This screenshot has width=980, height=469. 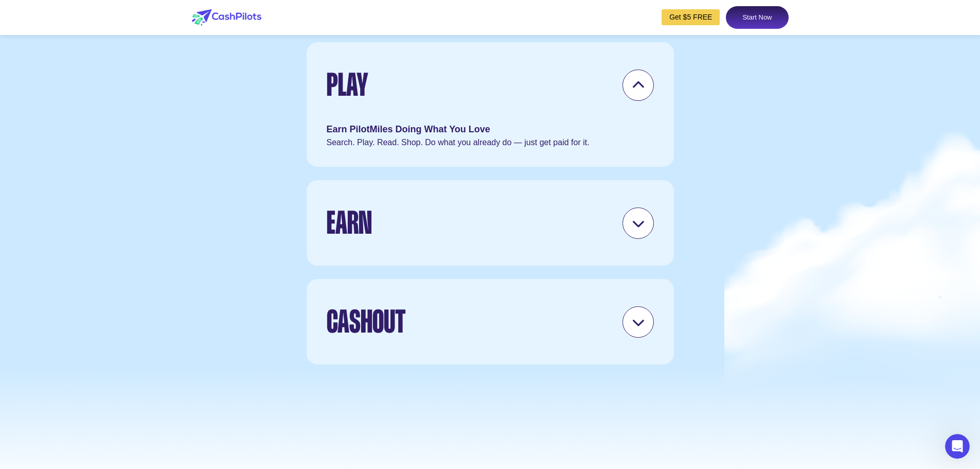 What do you see at coordinates (347, 85) in the screenshot?
I see `div: Play` at bounding box center [347, 85].